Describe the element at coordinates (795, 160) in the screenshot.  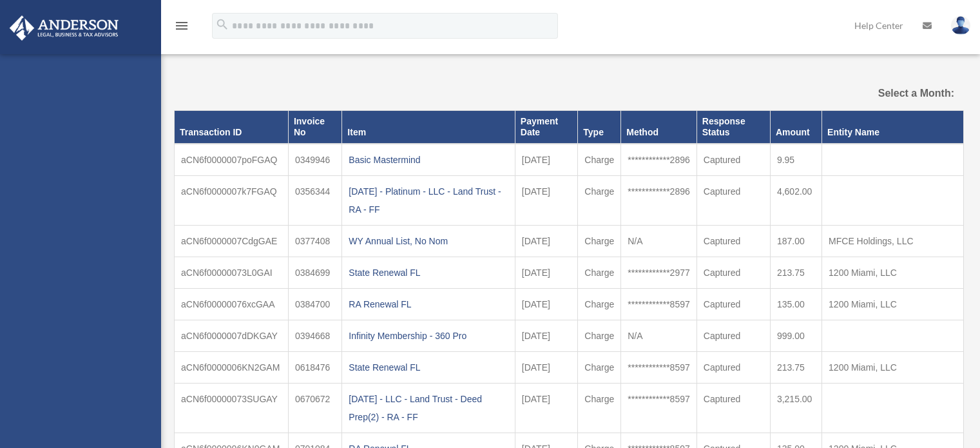
I see `td: 9.95` at that location.